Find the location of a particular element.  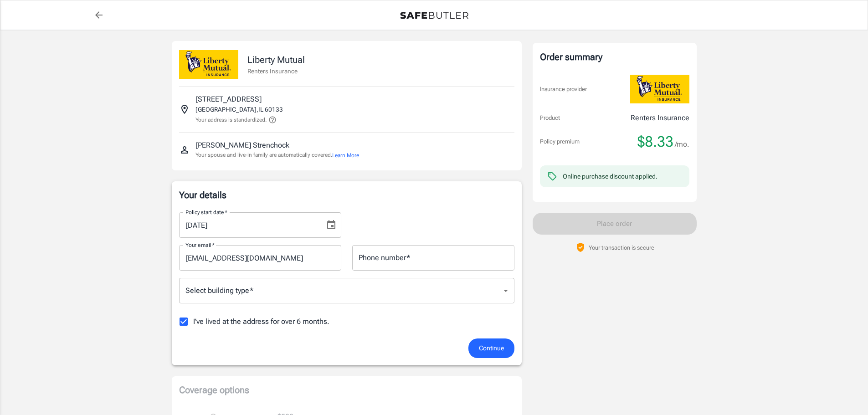

span: I've lived at the address for over 6 months. is located at coordinates (261, 322).